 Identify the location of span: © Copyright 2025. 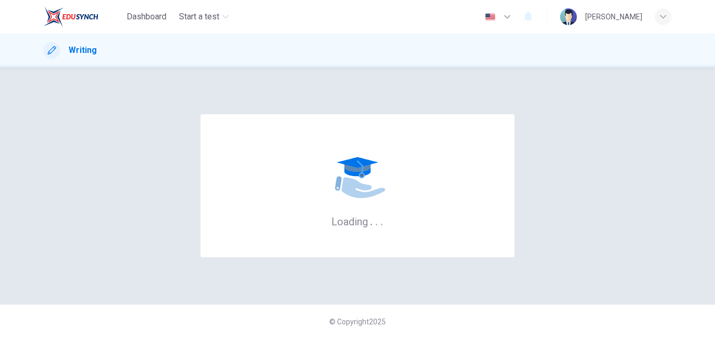
(358, 321).